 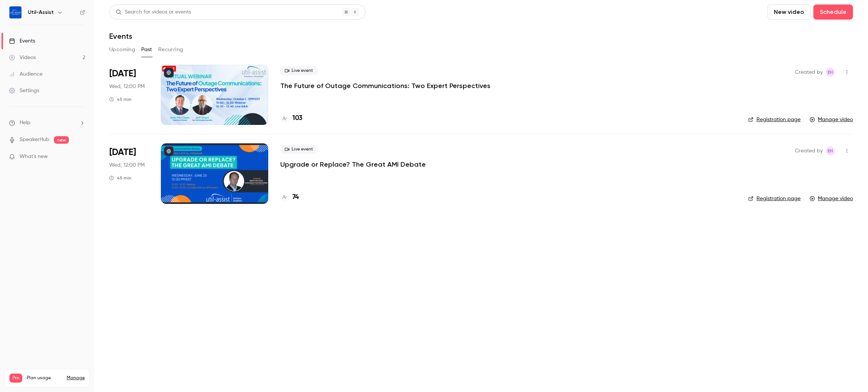 What do you see at coordinates (34, 157) in the screenshot?
I see `span: What's new` at bounding box center [34, 157].